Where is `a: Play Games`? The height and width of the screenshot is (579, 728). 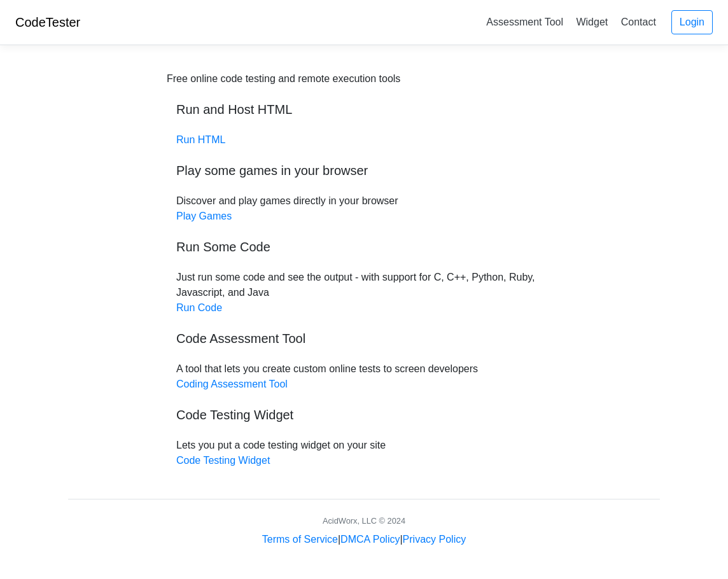 a: Play Games is located at coordinates (204, 215).